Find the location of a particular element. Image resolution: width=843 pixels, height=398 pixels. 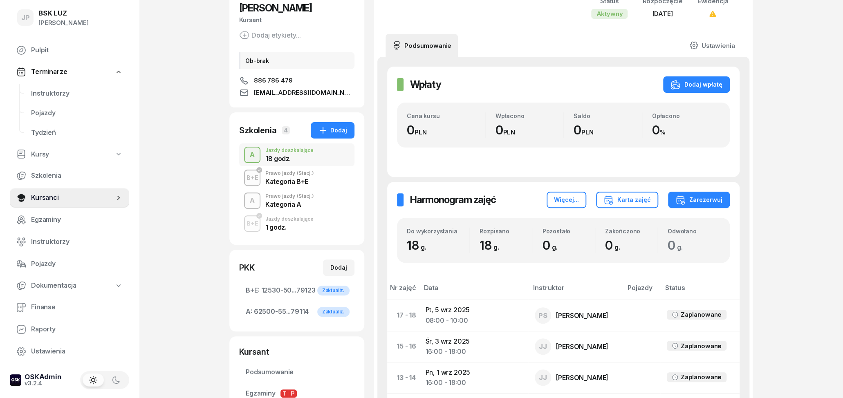

div: Dodaj wpłatę is located at coordinates (697, 85).